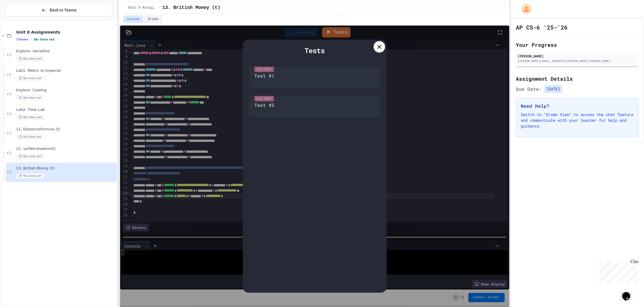 The width and height of the screenshot is (644, 307). What do you see at coordinates (542, 27) in the screenshot?
I see `h1: AP CS-6 '25-'26` at bounding box center [542, 27].